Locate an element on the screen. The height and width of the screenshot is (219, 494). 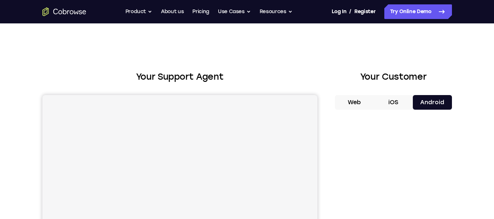
button: Use Cases is located at coordinates (234, 12).